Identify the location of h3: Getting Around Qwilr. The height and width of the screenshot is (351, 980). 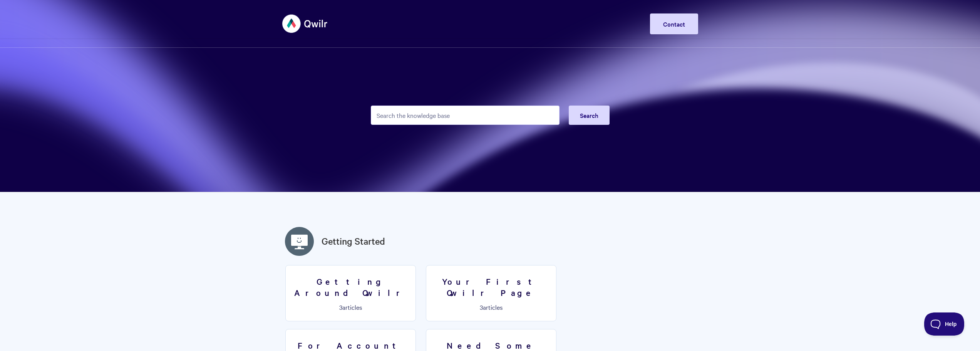
(350, 286).